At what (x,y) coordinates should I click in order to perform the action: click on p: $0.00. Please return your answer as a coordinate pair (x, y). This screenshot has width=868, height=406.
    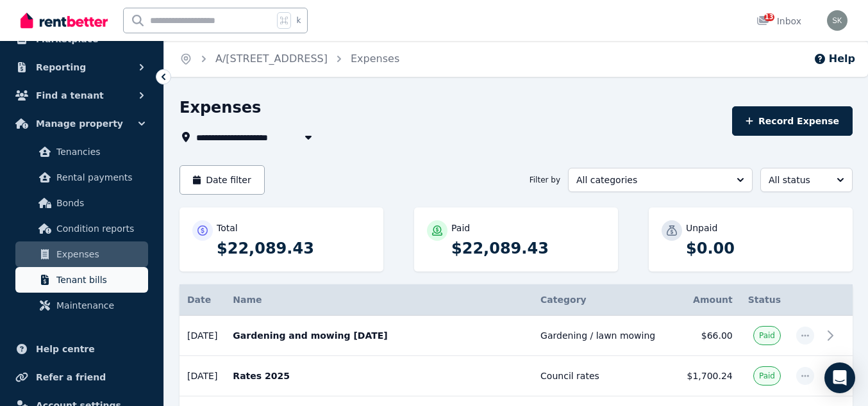
    Looking at the image, I should click on (763, 249).